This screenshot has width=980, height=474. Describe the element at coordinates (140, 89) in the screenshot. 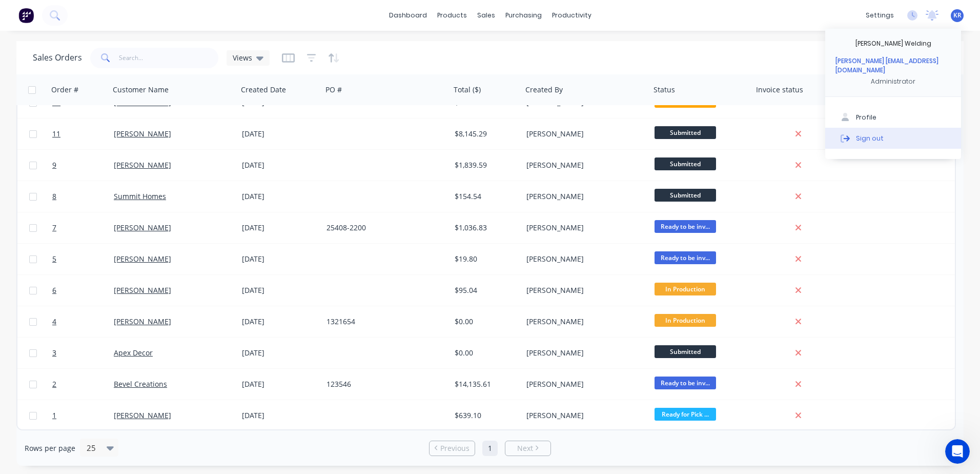

I see `div: Customer Name` at that location.